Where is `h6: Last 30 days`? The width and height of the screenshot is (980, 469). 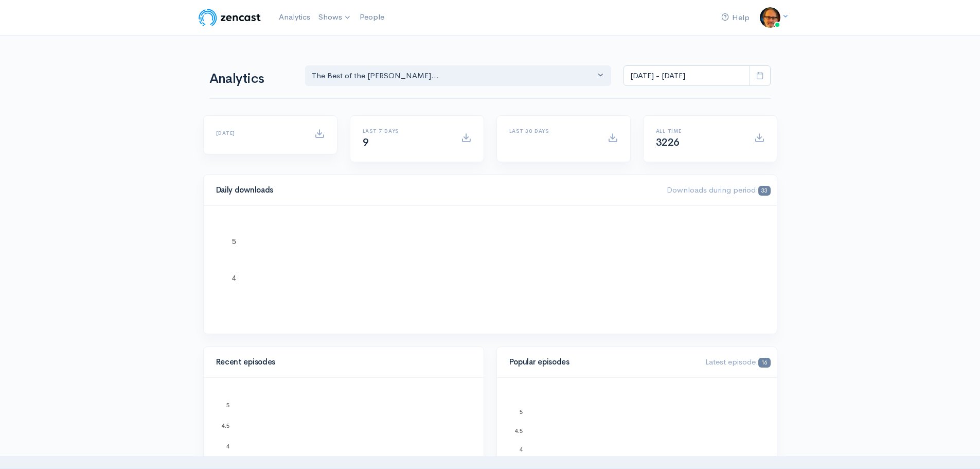
h6: Last 30 days is located at coordinates (551, 130).